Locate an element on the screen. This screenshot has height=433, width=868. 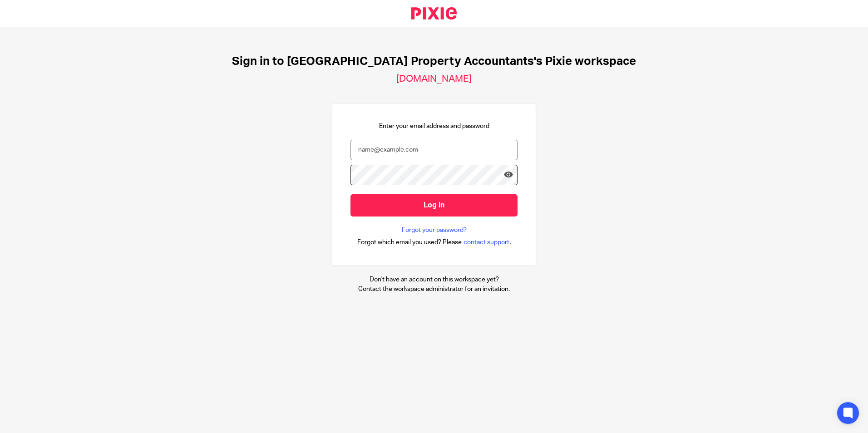
span: contact support is located at coordinates (486, 242).